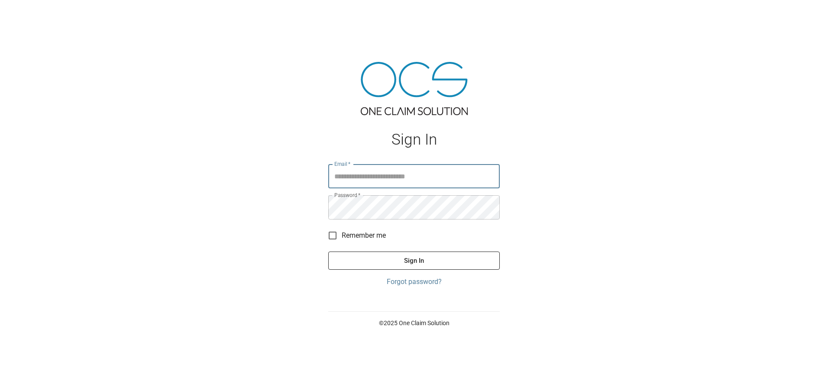  Describe the element at coordinates (364, 236) in the screenshot. I see `span: Remember me` at that location.